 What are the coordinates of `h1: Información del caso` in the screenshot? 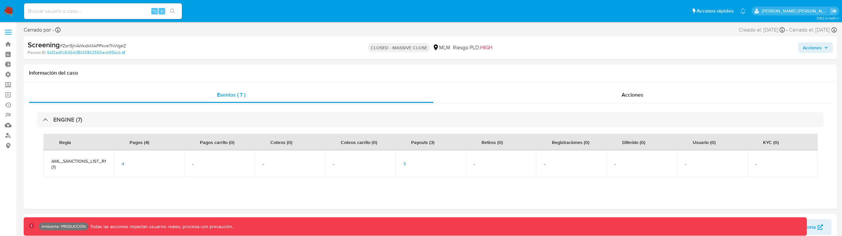 It's located at (430, 73).